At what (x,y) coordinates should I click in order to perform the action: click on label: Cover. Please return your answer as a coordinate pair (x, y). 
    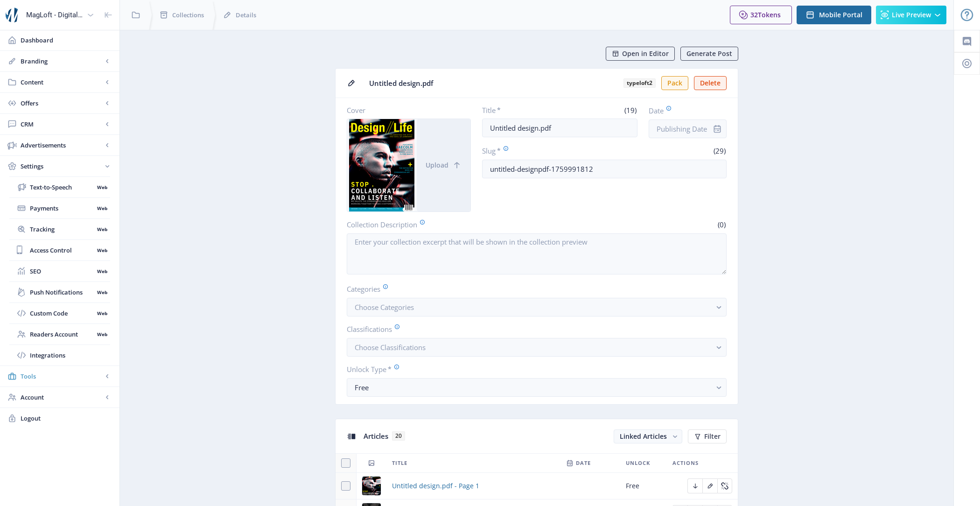
    Looking at the image, I should click on (405, 110).